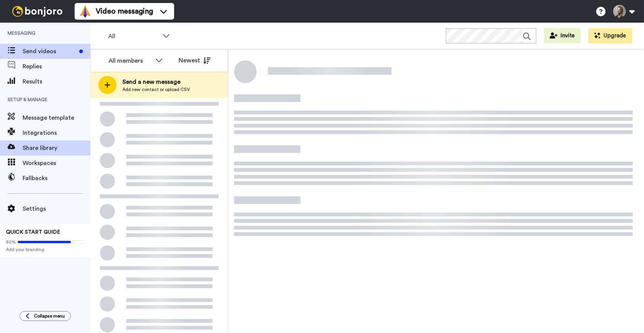  I want to click on span: All, so click(134, 36).